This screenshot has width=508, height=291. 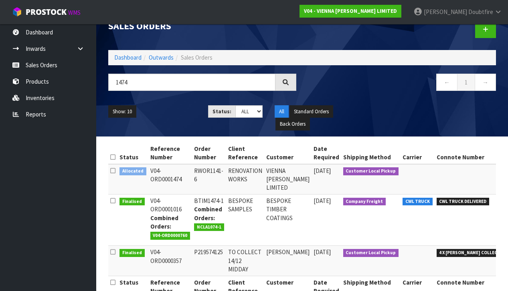 I want to click on button: Standard Orders, so click(x=311, y=112).